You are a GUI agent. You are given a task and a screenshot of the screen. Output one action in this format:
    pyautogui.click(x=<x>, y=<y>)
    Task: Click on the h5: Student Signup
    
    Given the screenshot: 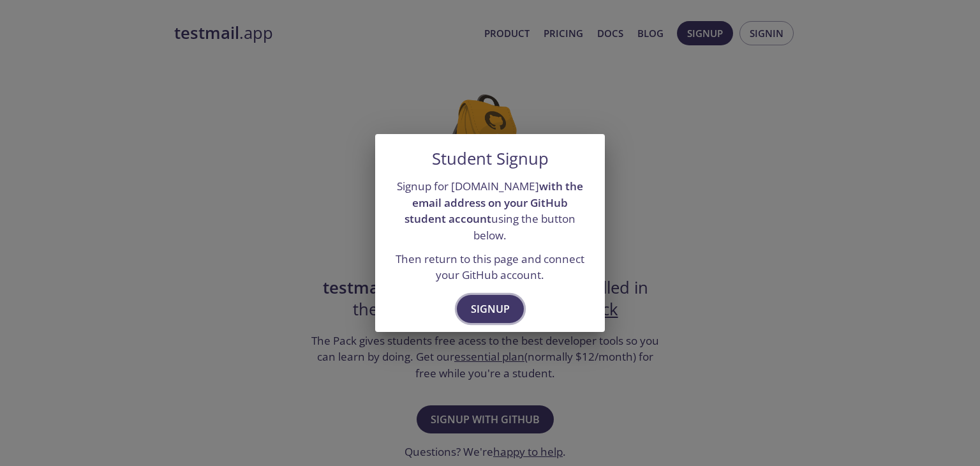 What is the action you would take?
    pyautogui.click(x=490, y=159)
    